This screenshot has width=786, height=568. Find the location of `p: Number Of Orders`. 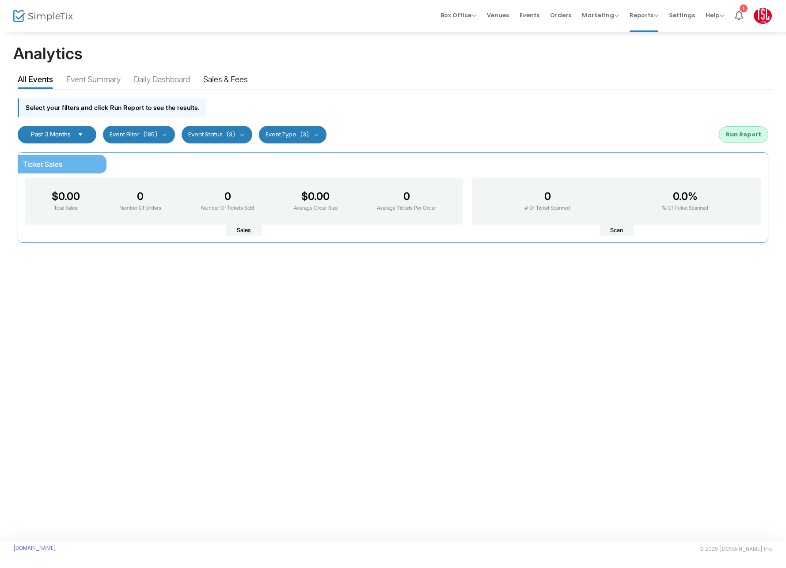

p: Number Of Orders is located at coordinates (140, 208).